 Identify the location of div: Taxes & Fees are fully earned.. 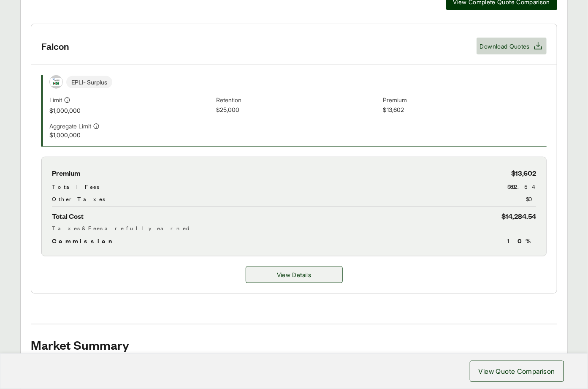
(294, 228).